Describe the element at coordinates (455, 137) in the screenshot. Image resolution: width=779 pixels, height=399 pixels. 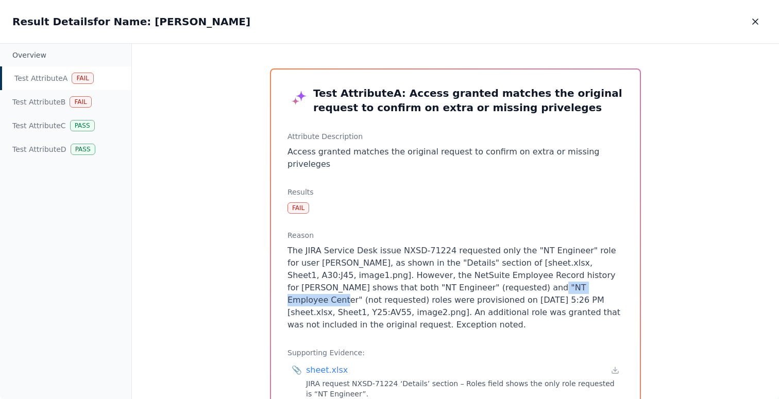
I see `h3: Attribute Description` at that location.